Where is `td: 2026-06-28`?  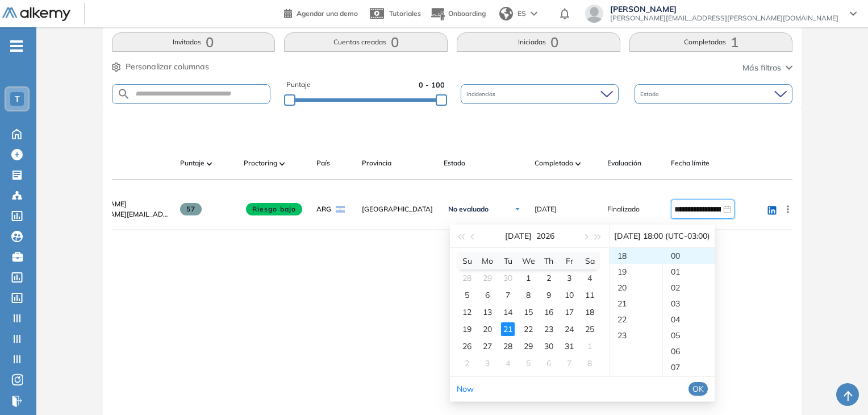
td: 2026-06-28 is located at coordinates (467, 278).